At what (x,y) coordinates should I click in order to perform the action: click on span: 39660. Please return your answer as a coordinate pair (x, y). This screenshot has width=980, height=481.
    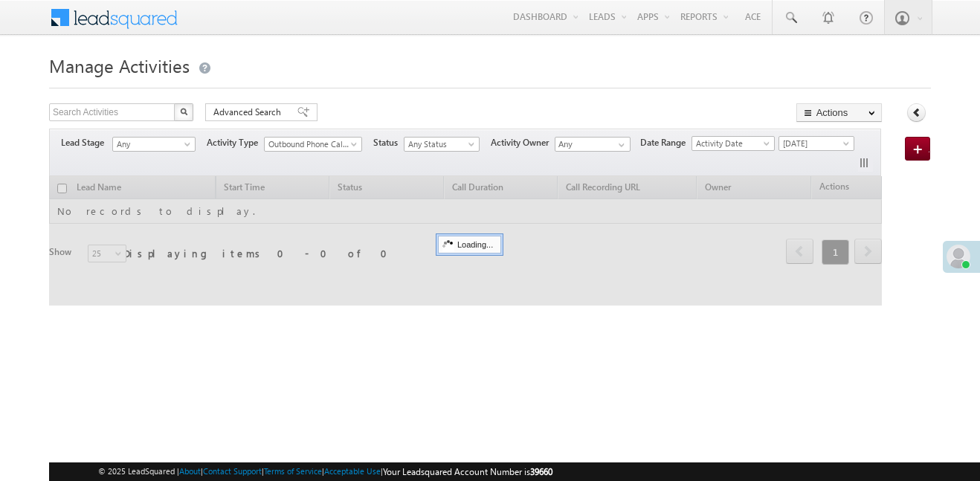
    Looking at the image, I should click on (541, 472).